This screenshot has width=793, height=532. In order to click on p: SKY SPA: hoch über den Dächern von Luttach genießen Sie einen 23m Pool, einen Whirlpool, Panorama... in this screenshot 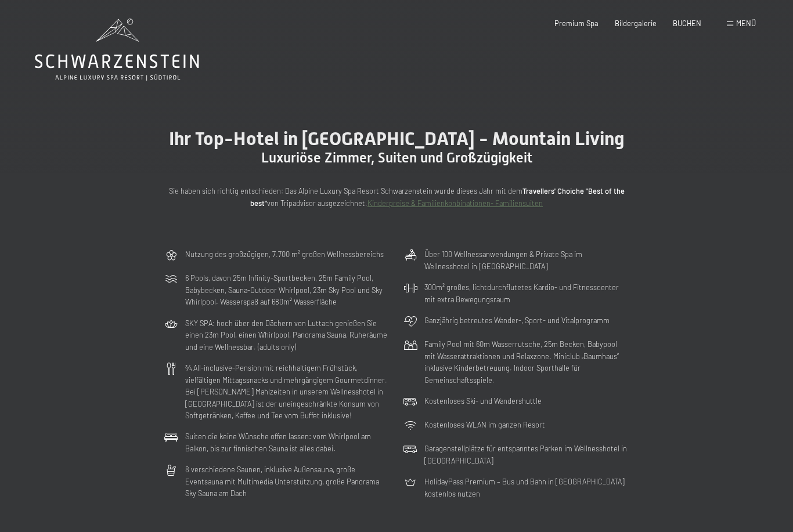, I will do `click(287, 335)`.